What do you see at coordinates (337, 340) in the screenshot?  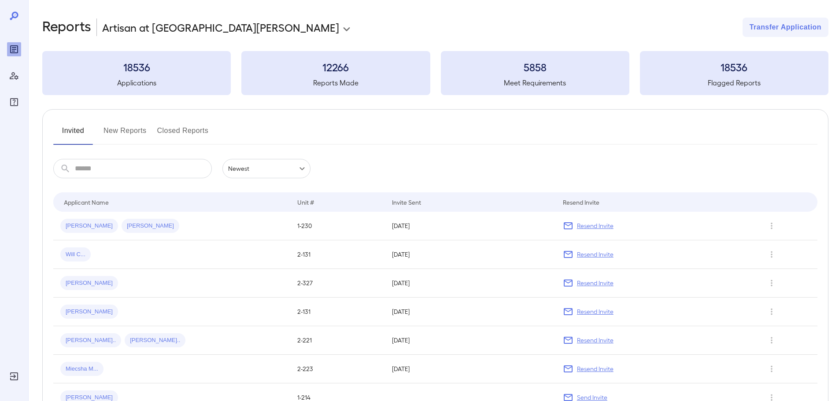 I see `td: 2-221` at bounding box center [337, 340].